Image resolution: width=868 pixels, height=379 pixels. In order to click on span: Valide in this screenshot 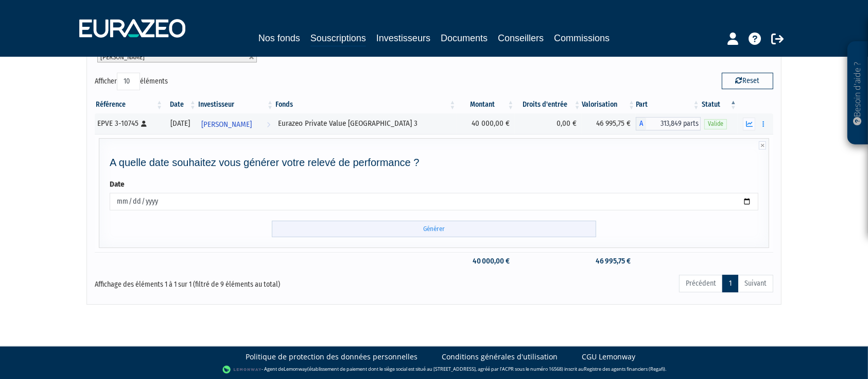, I will do `click(716, 123)`.